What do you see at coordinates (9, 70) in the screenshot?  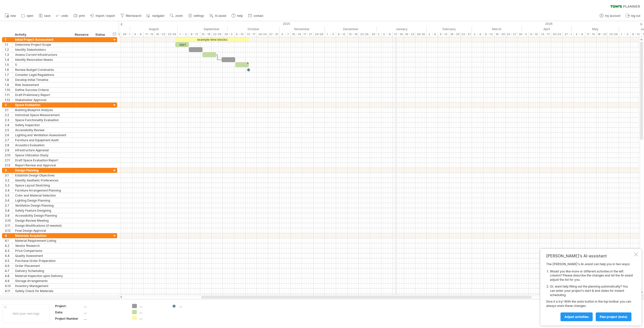 I see `div: 1.6` at bounding box center [9, 70].